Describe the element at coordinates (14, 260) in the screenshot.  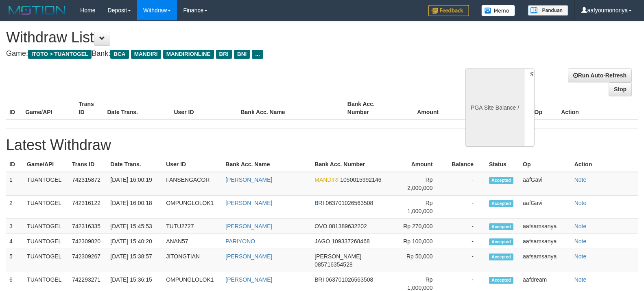
I see `td: 5` at that location.